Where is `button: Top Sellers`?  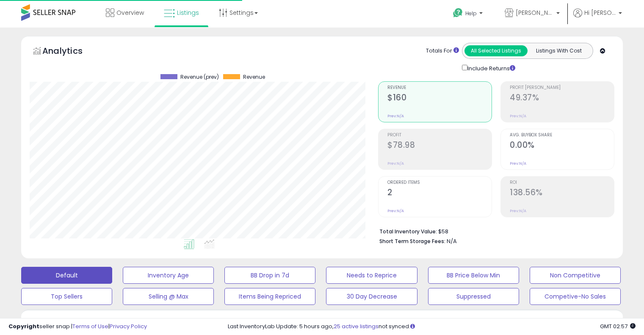
button: Top Sellers is located at coordinates (66, 296).